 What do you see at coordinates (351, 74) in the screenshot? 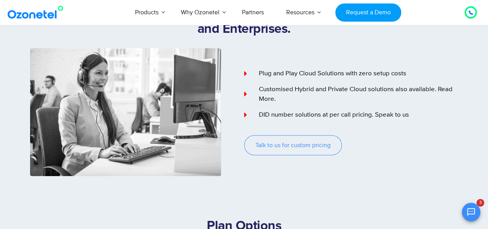
I see `a: Plug and Play Cloud Solutions with zero setup costs` at bounding box center [351, 74].